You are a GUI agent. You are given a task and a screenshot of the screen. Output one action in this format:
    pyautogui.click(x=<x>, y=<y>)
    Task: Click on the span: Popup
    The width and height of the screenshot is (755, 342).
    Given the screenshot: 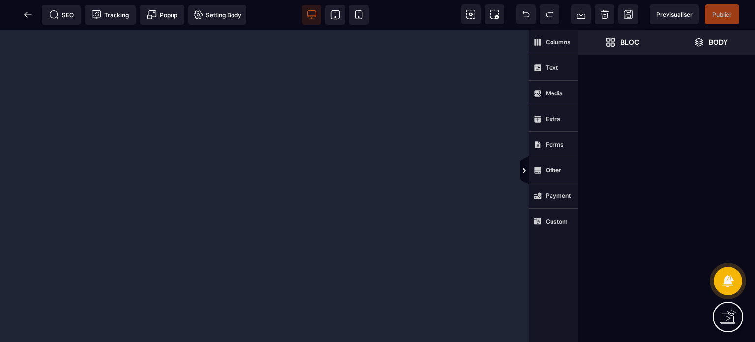 What is the action you would take?
    pyautogui.click(x=162, y=15)
    